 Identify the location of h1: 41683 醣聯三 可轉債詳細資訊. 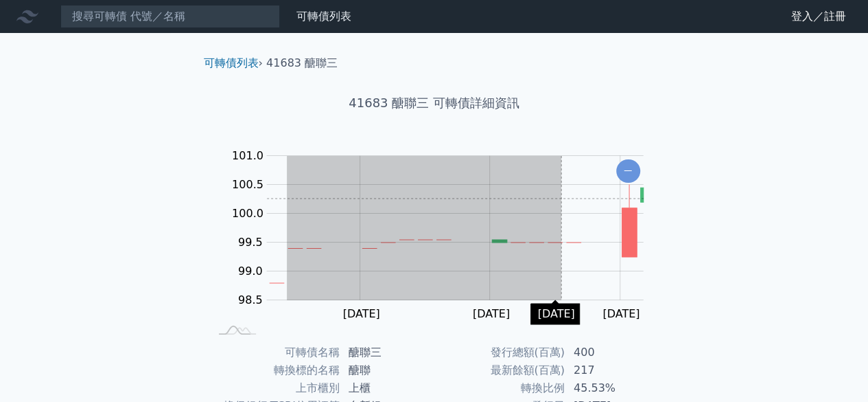
(435, 103).